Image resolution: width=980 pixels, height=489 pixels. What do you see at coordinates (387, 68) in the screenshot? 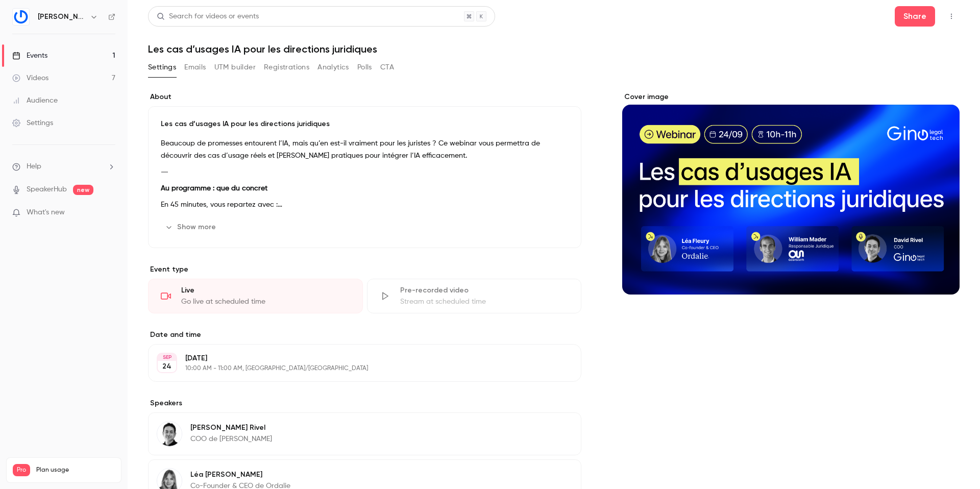
I see `button: CTA` at bounding box center [387, 68].